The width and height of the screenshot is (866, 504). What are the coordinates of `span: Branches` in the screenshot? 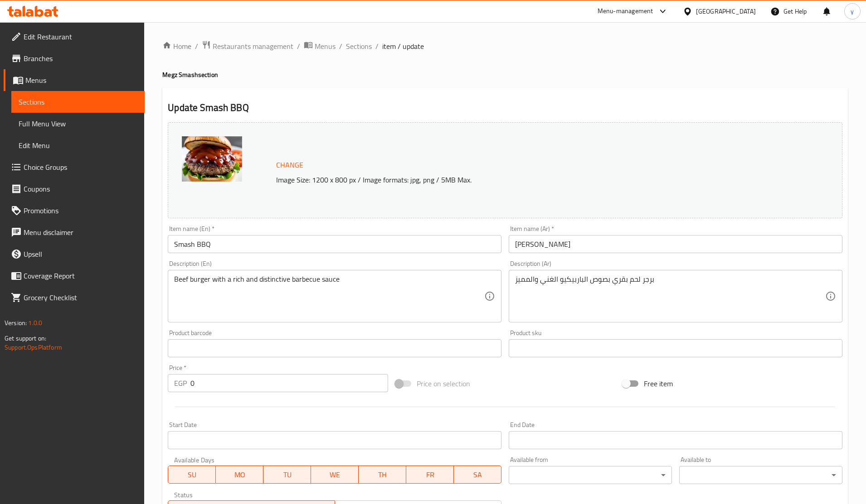 It's located at (80, 58).